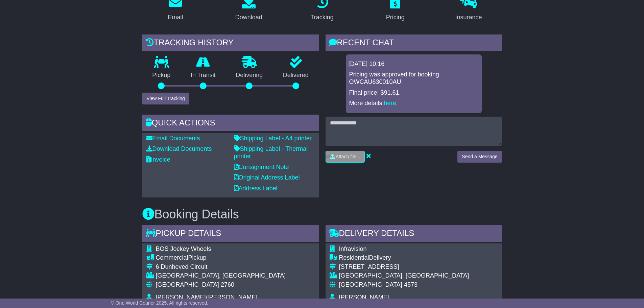  I want to click on button: Send a Message, so click(479, 157).